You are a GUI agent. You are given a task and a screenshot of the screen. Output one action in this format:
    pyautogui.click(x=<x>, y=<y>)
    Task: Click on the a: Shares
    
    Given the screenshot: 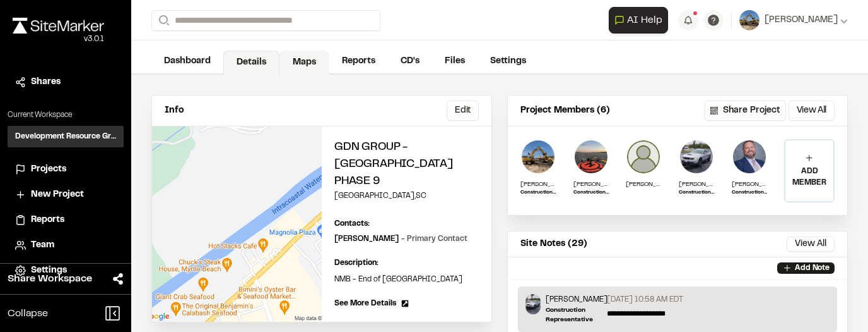 What is the action you would take?
    pyautogui.click(x=65, y=82)
    